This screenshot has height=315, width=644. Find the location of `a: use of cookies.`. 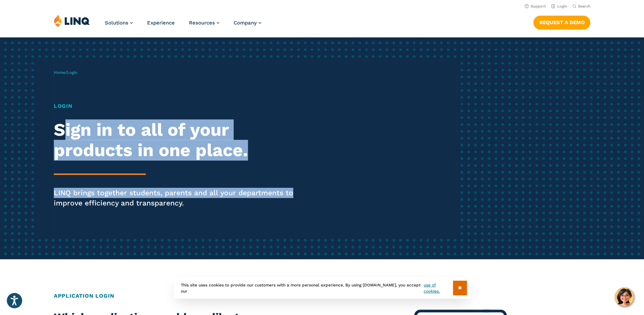

a: use of cookies. is located at coordinates (438, 288).